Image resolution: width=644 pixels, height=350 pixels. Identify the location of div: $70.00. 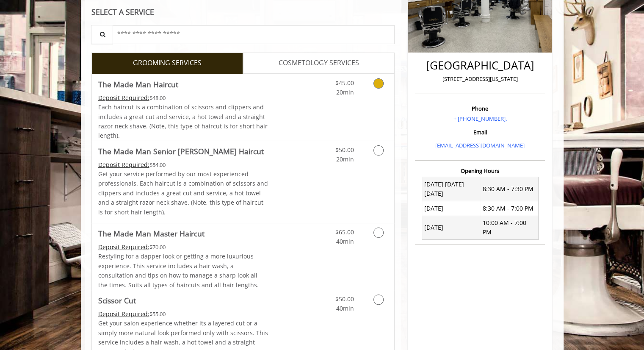
(183, 247).